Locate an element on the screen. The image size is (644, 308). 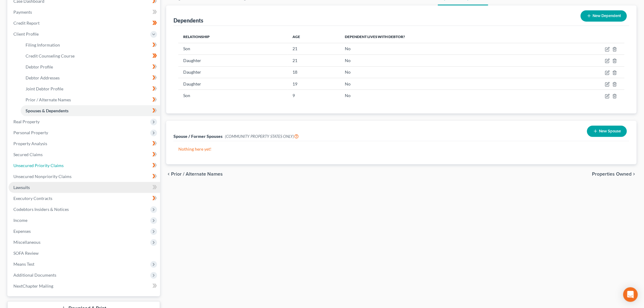
span: Secured Claims is located at coordinates (28, 154).